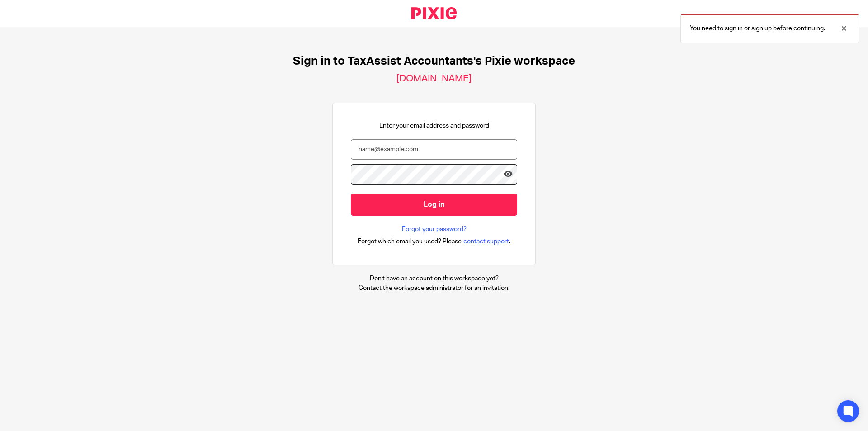 The width and height of the screenshot is (868, 431). I want to click on p: Don't have an account on this workspace yet?, so click(434, 278).